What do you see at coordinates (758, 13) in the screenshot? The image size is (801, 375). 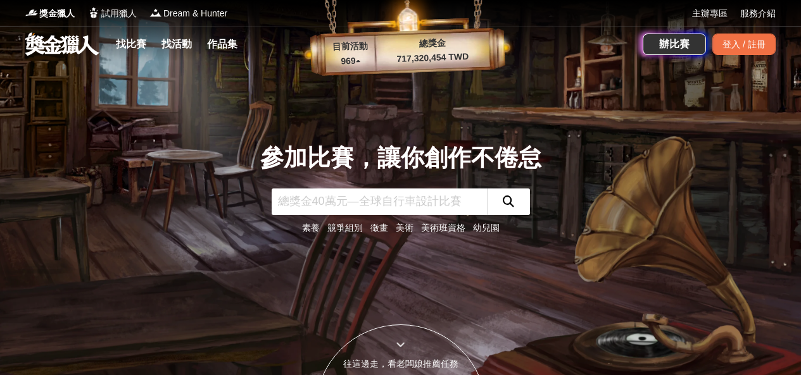 I see `a: 服務介紹` at bounding box center [758, 13].